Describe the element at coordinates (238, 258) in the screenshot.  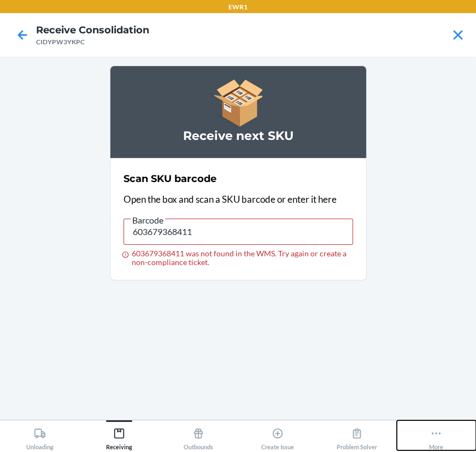
I see `div: 603679368411 was not found in the WMS. Try again or create a non-compliance ticket.` at that location.